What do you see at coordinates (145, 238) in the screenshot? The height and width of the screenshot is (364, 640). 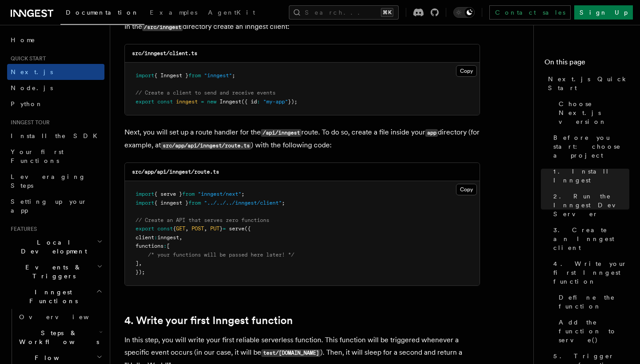 I see `span: client` at bounding box center [145, 238].